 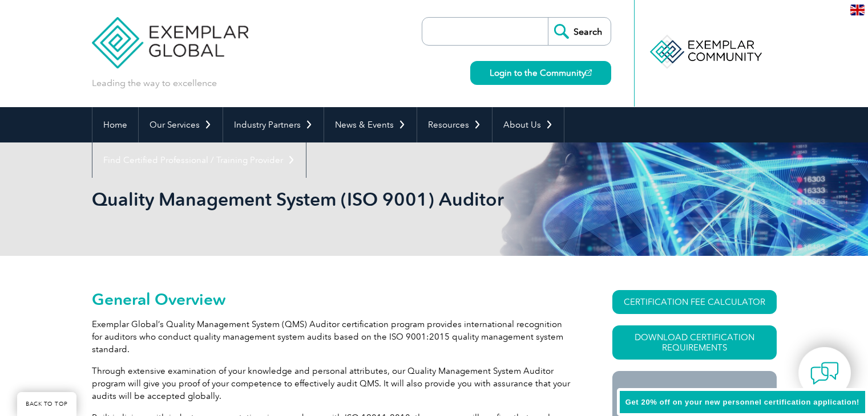 What do you see at coordinates (332, 300) in the screenshot?
I see `h2: General Overview` at bounding box center [332, 300].